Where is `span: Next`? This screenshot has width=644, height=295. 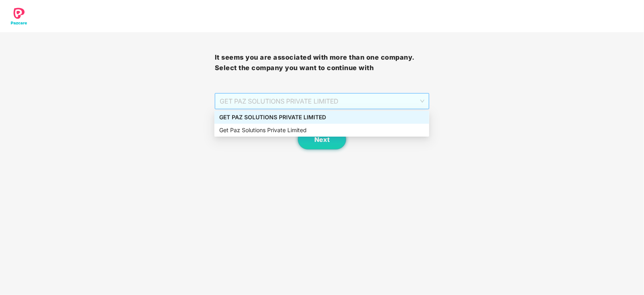 span: Next is located at coordinates (322, 139).